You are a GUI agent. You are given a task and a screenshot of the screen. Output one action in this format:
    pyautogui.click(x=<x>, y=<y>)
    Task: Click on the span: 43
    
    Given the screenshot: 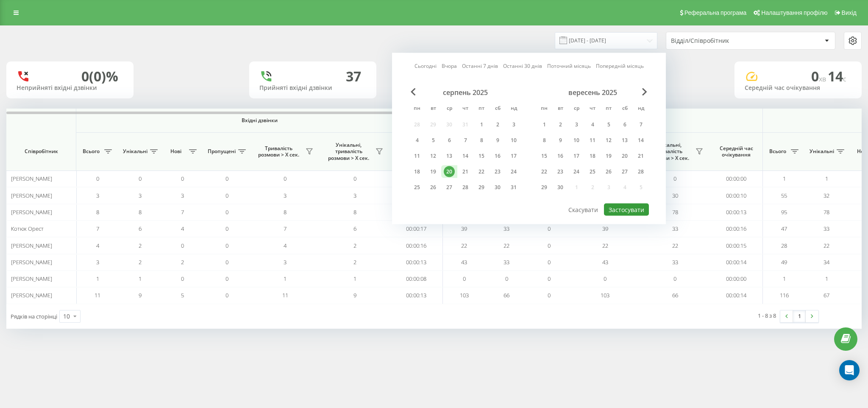 What is the action you would take?
    pyautogui.click(x=605, y=262)
    